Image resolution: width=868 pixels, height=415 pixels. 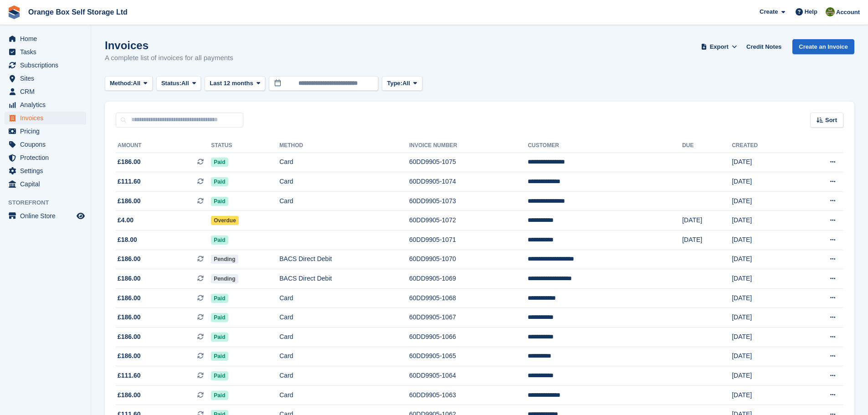 What do you see at coordinates (49, 203) in the screenshot?
I see `span: Storefront` at bounding box center [49, 203].